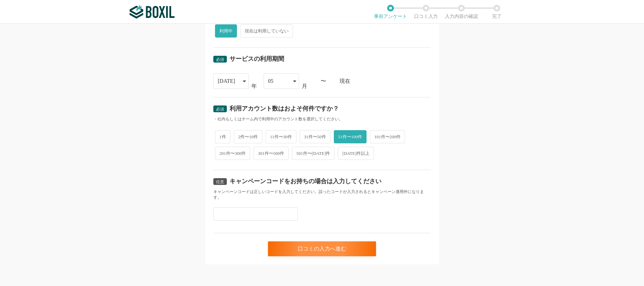 The width and height of the screenshot is (644, 286). What do you see at coordinates (425, 12) in the screenshot?
I see `li: 口コミ入力` at bounding box center [425, 12].